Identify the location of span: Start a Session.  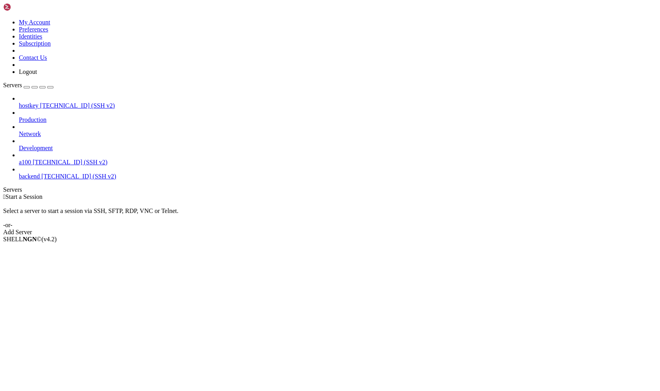
(24, 197).